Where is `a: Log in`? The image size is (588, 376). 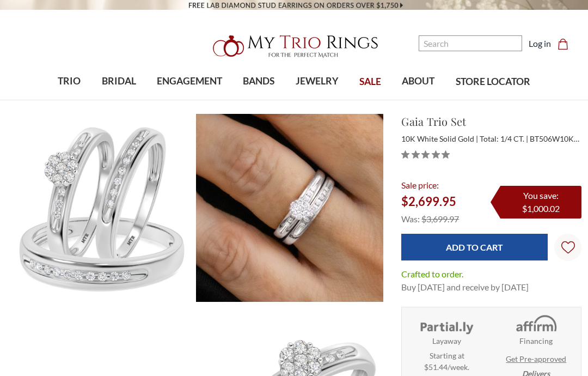
a: Log in is located at coordinates (540, 44).